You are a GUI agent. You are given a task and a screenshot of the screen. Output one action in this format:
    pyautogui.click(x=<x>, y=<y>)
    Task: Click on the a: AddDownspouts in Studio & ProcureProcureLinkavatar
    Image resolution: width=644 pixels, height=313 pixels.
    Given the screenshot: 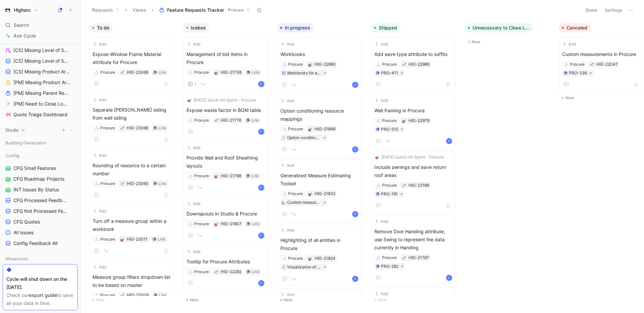 What is the action you would take?
    pyautogui.click(x=225, y=220)
    